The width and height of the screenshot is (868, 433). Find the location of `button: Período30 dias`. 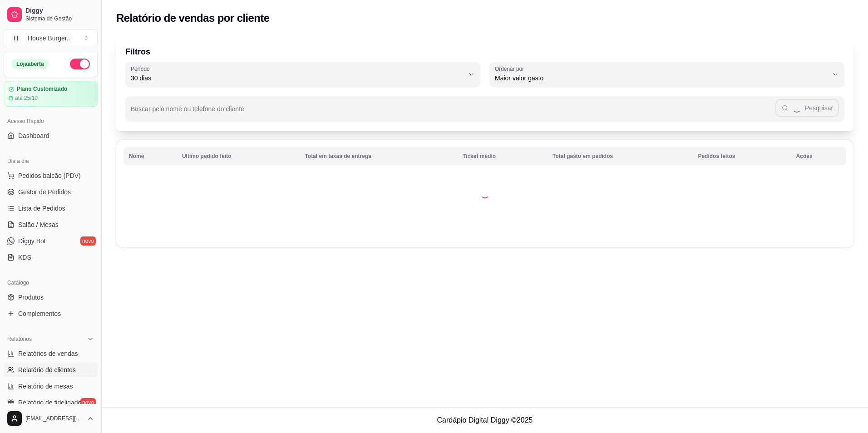

button: Período30 dias is located at coordinates (303, 75).